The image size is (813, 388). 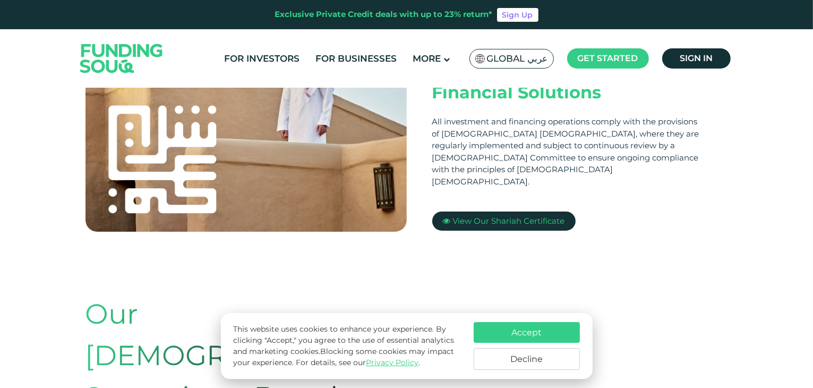 What do you see at coordinates (358, 362) in the screenshot?
I see `span: For details, see our .` at bounding box center [358, 362].